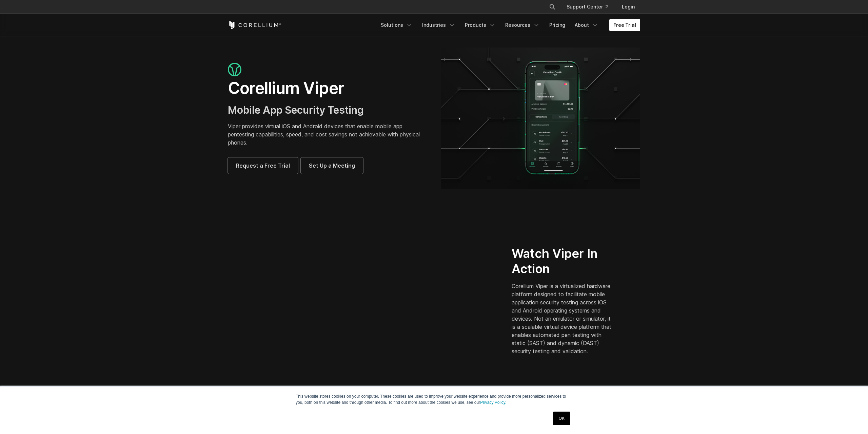 The image size is (868, 434). I want to click on a: Login, so click(628, 7).